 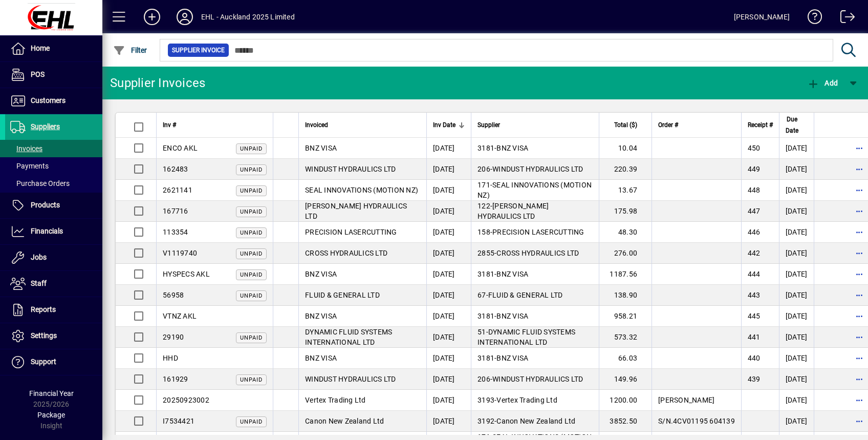 What do you see at coordinates (38, 283) in the screenshot?
I see `span: Staff` at bounding box center [38, 283].